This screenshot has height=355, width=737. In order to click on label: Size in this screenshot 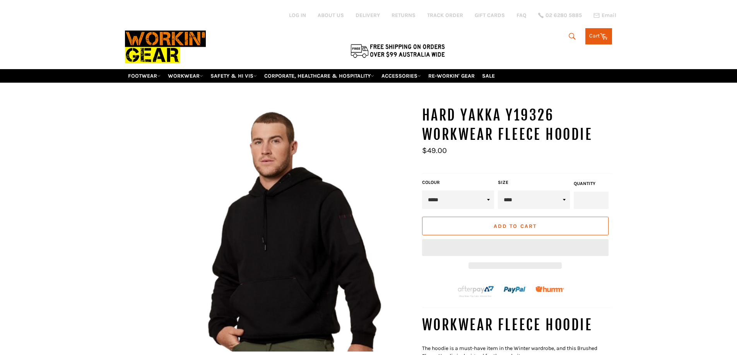, I will do `click(534, 183)`.